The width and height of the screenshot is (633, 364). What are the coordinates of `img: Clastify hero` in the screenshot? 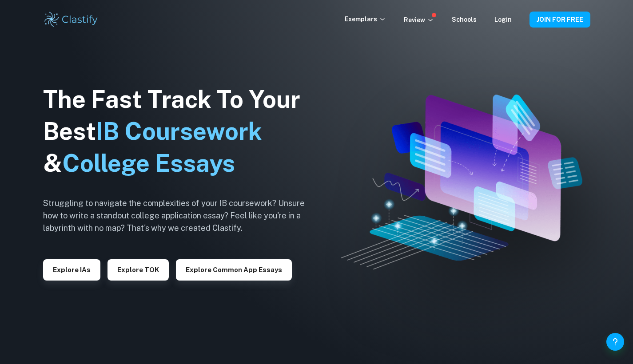 It's located at (462, 182).